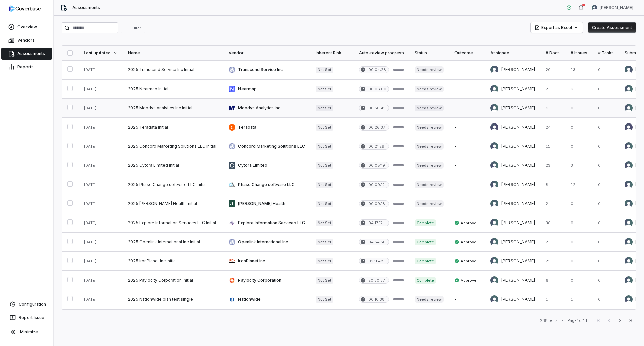 This screenshot has height=346, width=644. What do you see at coordinates (24, 8) in the screenshot?
I see `img: logo-D7KZi-bG.svg` at bounding box center [24, 8].